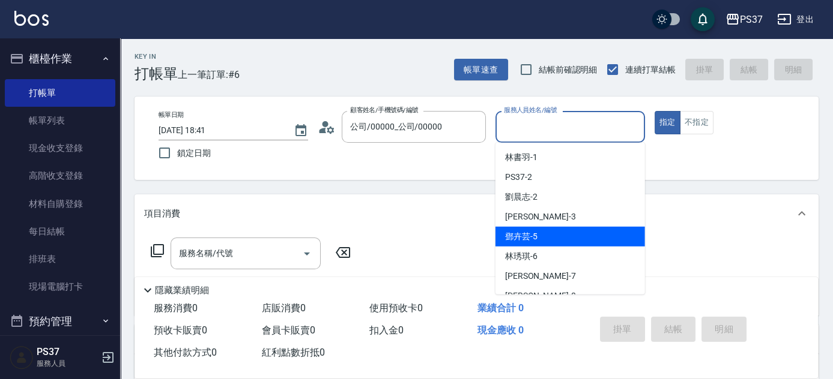  I want to click on span: 預收卡販賣 0, so click(180, 330).